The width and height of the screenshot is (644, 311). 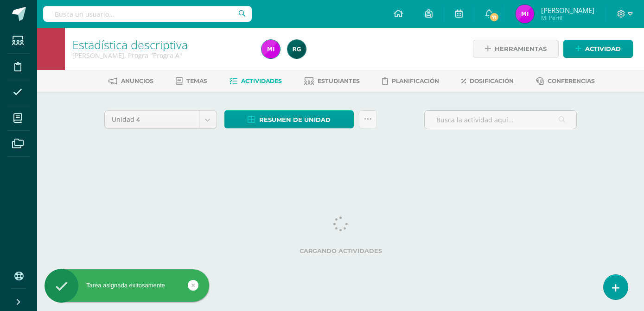 I want to click on a: Resumen de unidad, so click(x=288, y=119).